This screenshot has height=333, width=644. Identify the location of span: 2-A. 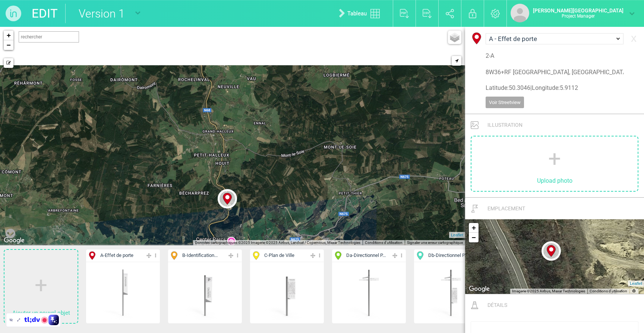
(227, 210).